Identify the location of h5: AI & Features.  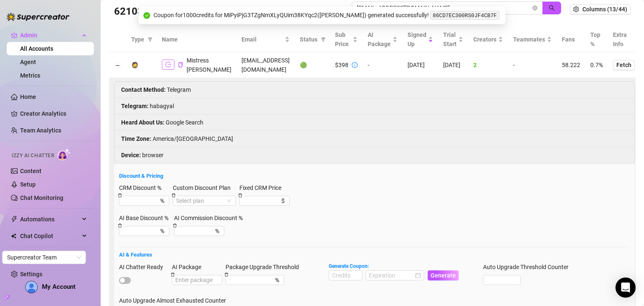
(375, 255).